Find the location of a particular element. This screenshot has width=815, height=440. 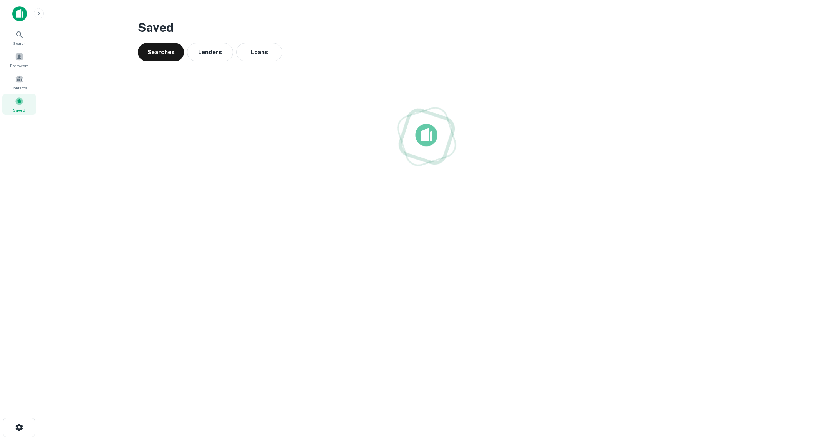

span: Contacts is located at coordinates (19, 88).